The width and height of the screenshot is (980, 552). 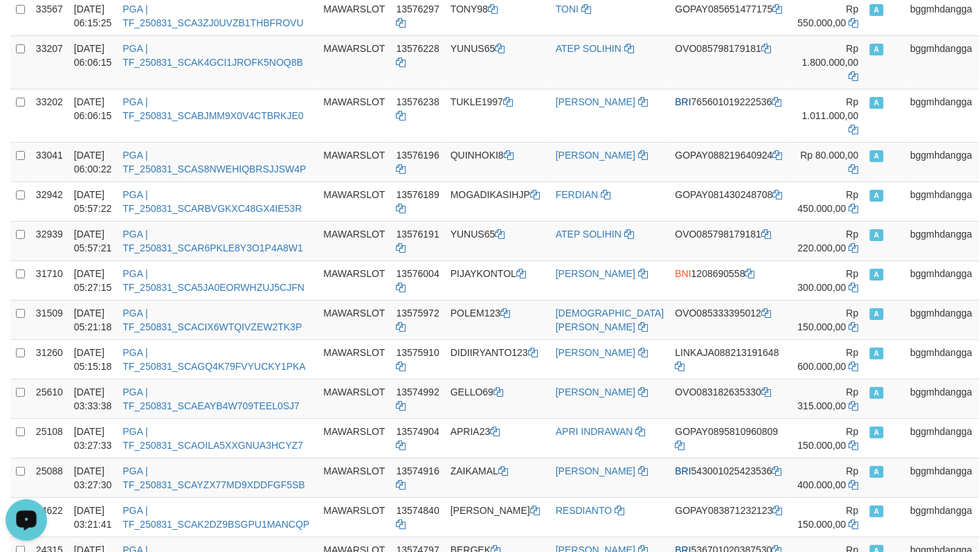 I want to click on td: 13576004, so click(x=418, y=280).